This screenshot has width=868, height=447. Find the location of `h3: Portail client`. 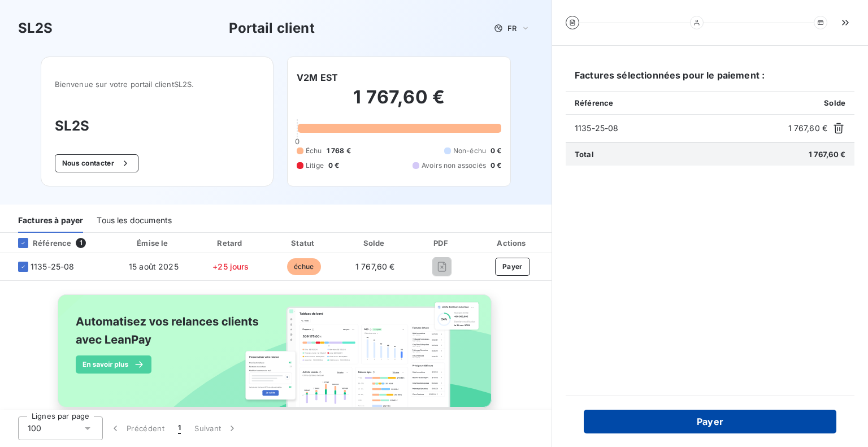

h3: Portail client is located at coordinates (271, 28).